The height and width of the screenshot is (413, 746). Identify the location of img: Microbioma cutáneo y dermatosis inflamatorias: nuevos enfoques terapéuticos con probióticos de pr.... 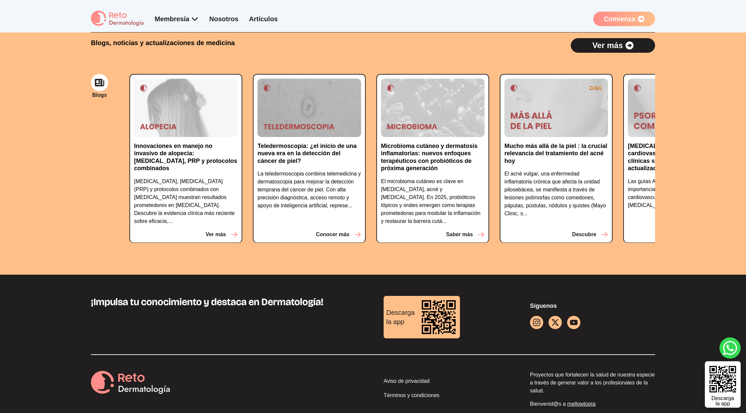
(433, 108).